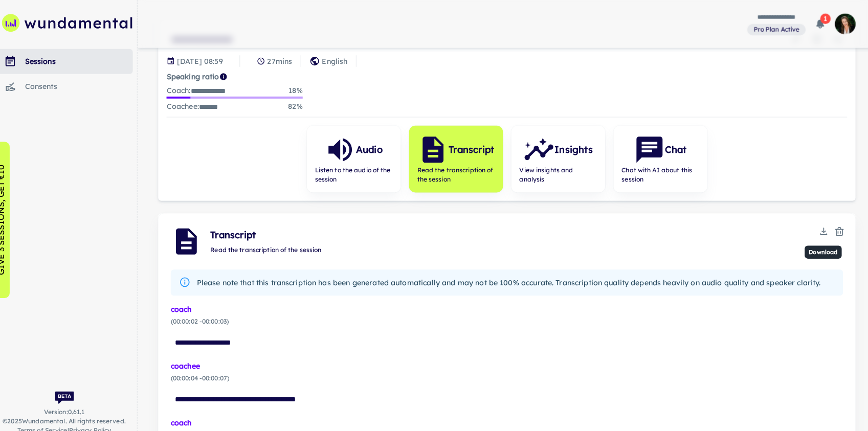 This screenshot has height=431, width=868. I want to click on button: AudioListen to the audio of the session, so click(356, 156).